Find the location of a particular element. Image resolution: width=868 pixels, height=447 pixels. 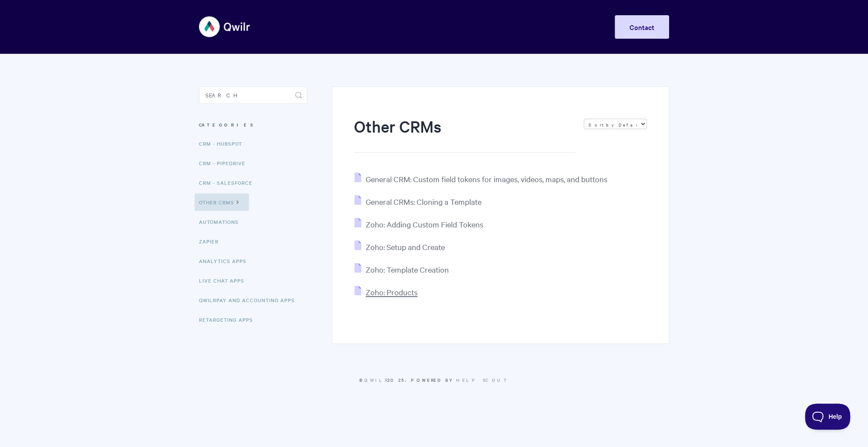

h1: Other CRMs is located at coordinates (464, 134).